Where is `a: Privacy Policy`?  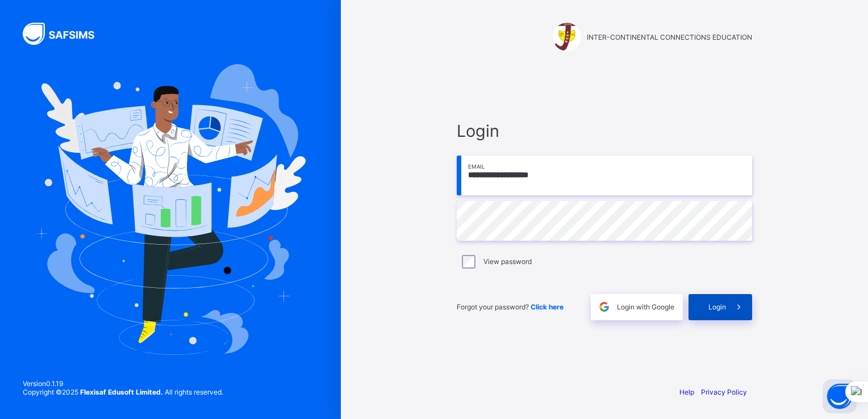
a: Privacy Policy is located at coordinates (723, 391).